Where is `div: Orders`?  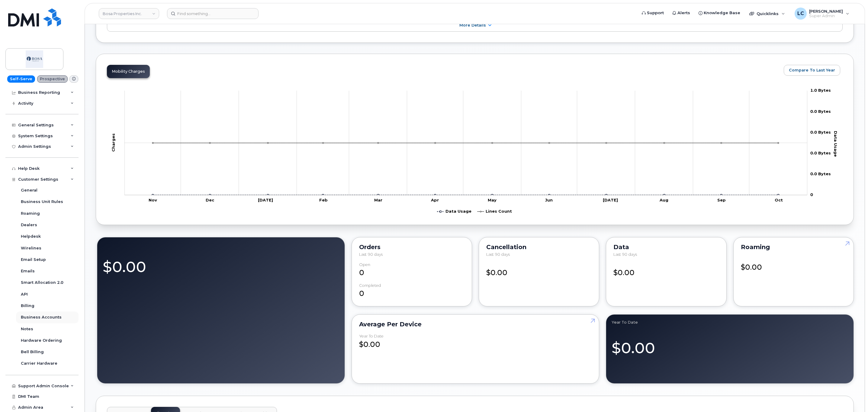
div: Orders is located at coordinates (412, 247).